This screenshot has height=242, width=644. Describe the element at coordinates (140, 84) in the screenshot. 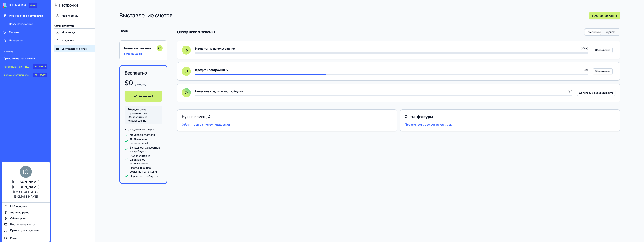

I see `ya-tr-span: / месяц` at that location.